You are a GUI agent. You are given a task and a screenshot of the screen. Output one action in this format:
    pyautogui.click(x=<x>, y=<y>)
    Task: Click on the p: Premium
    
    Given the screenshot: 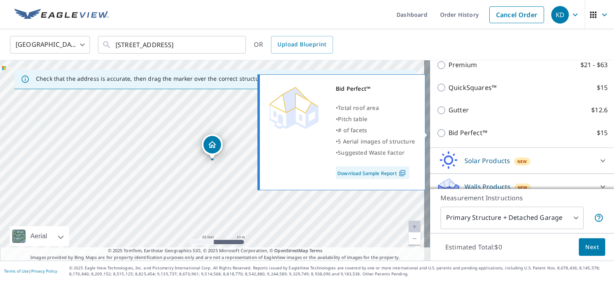 What is the action you would take?
    pyautogui.click(x=463, y=65)
    